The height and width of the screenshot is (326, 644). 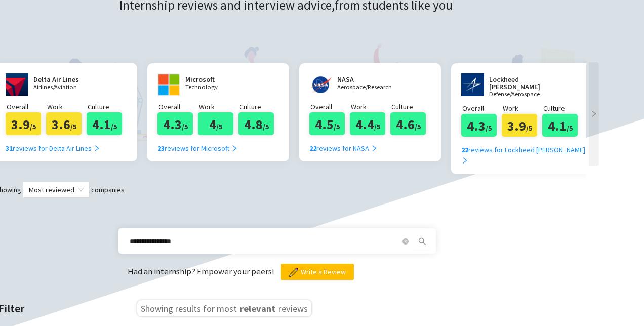 I want to click on img: nasa.gov, so click(x=321, y=84).